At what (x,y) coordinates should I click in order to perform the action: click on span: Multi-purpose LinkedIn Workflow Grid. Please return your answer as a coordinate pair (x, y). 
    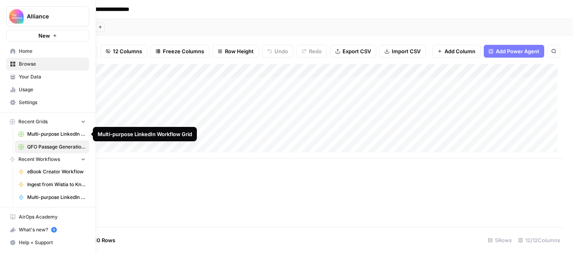
    Looking at the image, I should click on (56, 134).